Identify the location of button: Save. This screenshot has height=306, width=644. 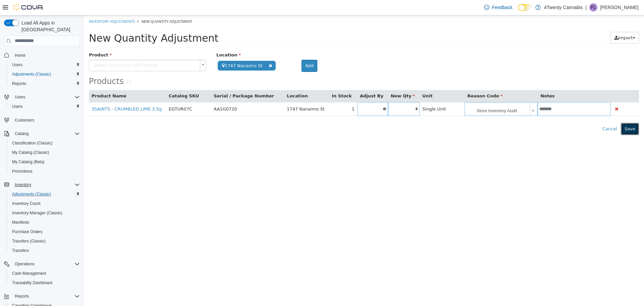
(546, 113).